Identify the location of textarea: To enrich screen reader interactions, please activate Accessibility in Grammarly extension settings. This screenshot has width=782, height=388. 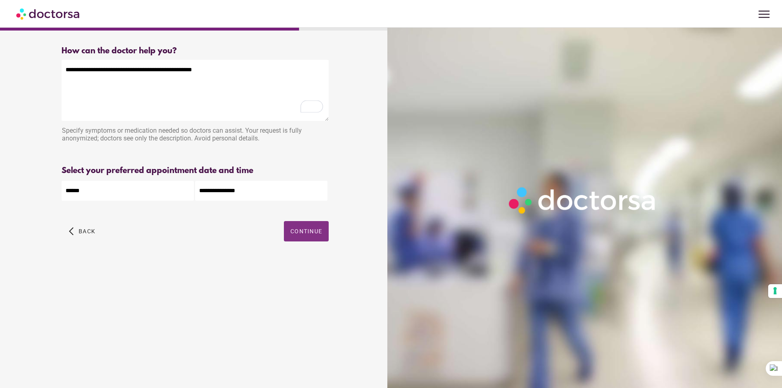
(195, 90).